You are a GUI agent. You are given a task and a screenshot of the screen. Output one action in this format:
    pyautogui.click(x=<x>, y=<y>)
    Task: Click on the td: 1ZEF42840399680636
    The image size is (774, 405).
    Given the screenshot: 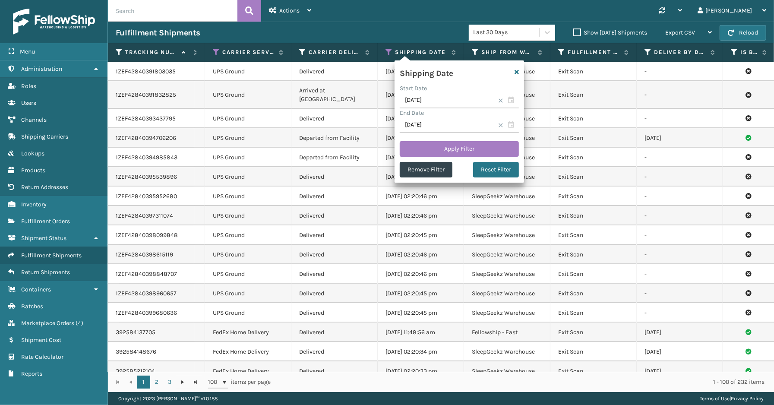 What is the action you would take?
    pyautogui.click(x=151, y=312)
    